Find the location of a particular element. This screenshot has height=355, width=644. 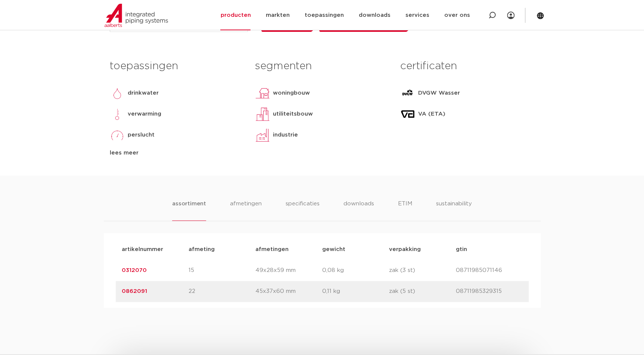

img: perslucht is located at coordinates (117, 135).